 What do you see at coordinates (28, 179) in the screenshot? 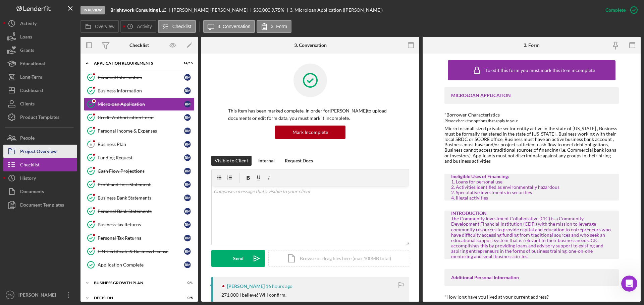
I see `div: History` at bounding box center [28, 179].